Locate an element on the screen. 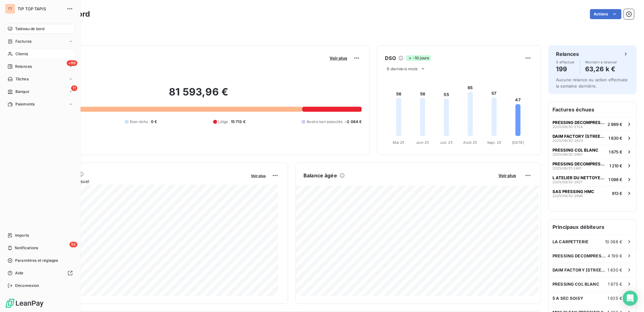 This screenshot has width=644, height=312. span: -2 084 € is located at coordinates (353, 122).